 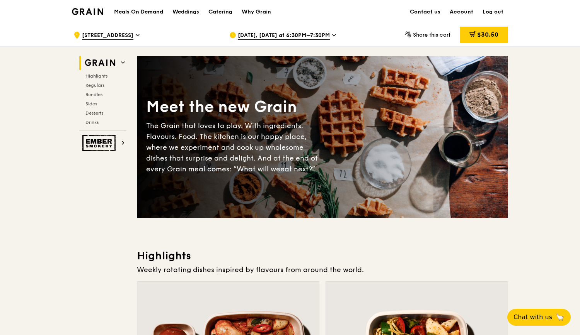 I want to click on div: Catering, so click(x=220, y=12).